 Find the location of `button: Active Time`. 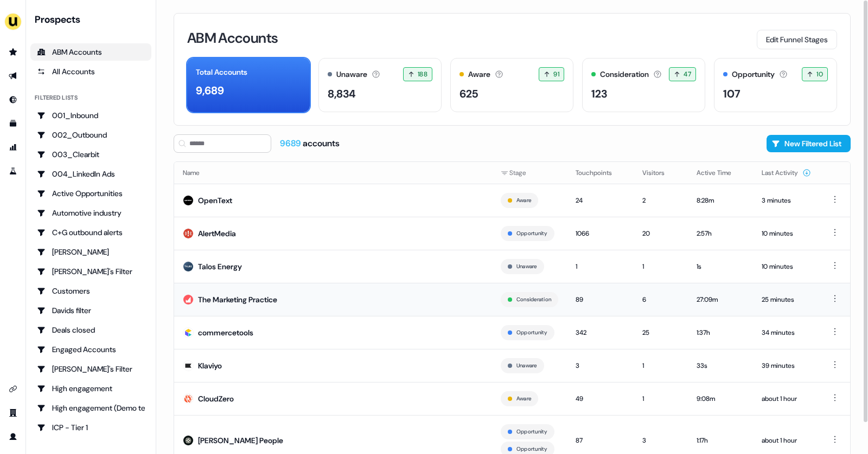

button: Active Time is located at coordinates (721, 173).